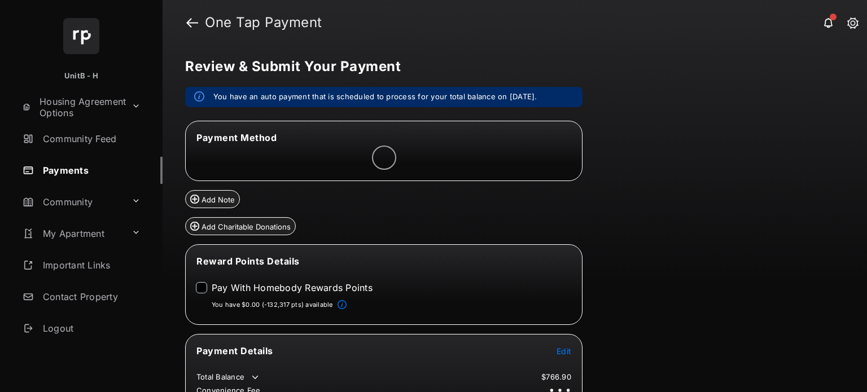  I want to click on p: You have $0.00 (-132,317 pts) available, so click(272, 305).